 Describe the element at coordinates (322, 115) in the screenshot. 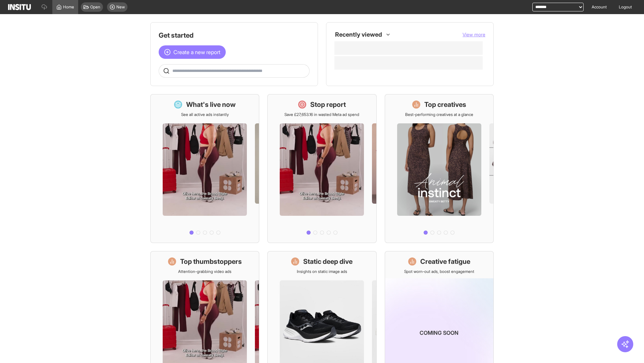

I see `p: Save £27,653.16 in wasted Meta ad spend` at that location.